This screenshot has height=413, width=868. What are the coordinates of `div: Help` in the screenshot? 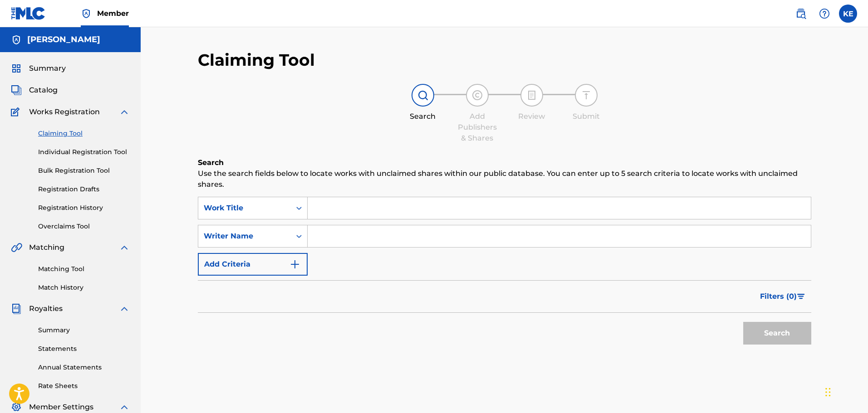 It's located at (825, 14).